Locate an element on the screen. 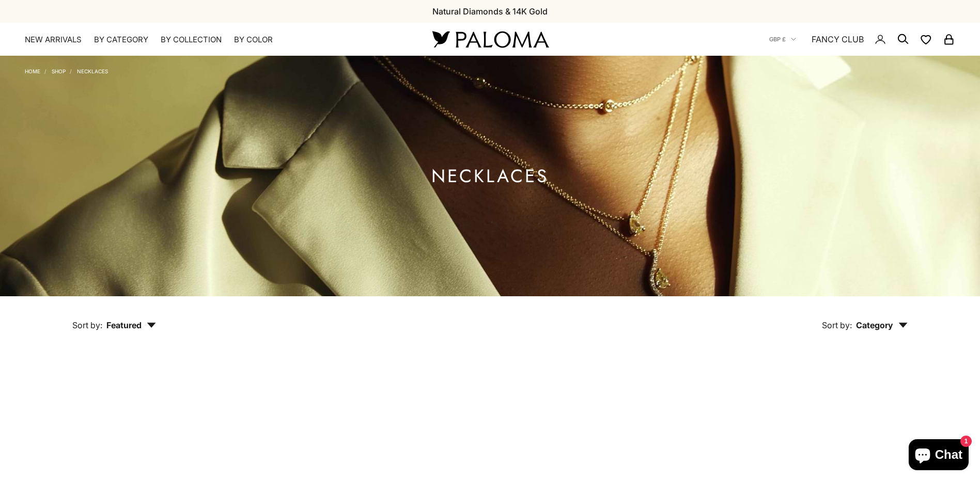  nav: Breadcrumb is located at coordinates (66, 70).